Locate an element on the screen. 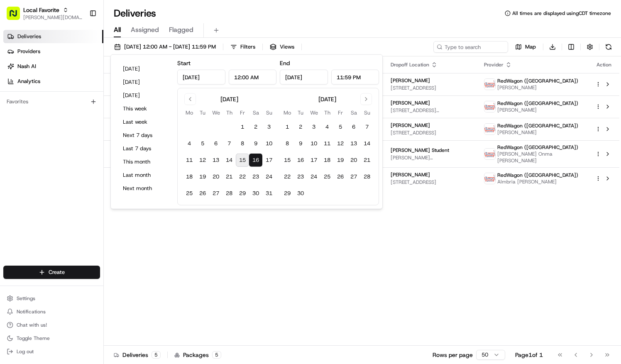 The height and width of the screenshot is (364, 621). h1: Deliveries is located at coordinates (135, 13).